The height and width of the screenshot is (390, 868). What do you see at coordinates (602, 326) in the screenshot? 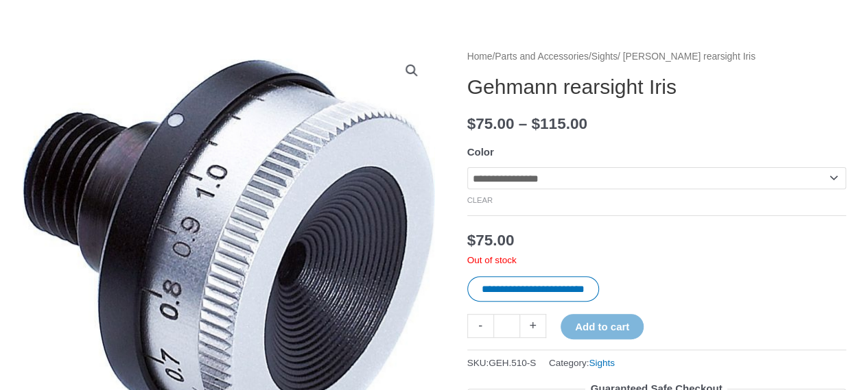
I see `button: Add to cart` at bounding box center [602, 326].